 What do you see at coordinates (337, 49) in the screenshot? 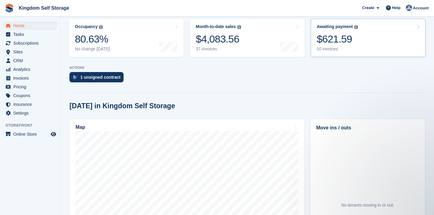
I see `div: 10 invoices` at bounding box center [337, 49].